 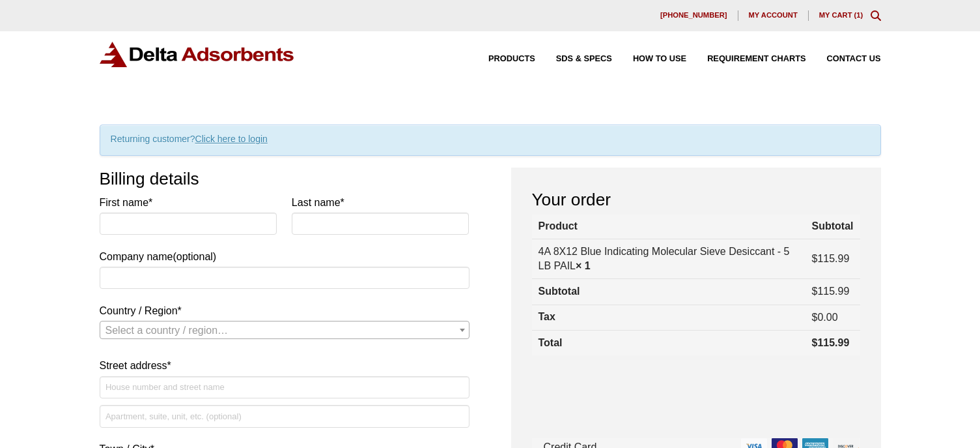 I want to click on a: My account, so click(x=773, y=16).